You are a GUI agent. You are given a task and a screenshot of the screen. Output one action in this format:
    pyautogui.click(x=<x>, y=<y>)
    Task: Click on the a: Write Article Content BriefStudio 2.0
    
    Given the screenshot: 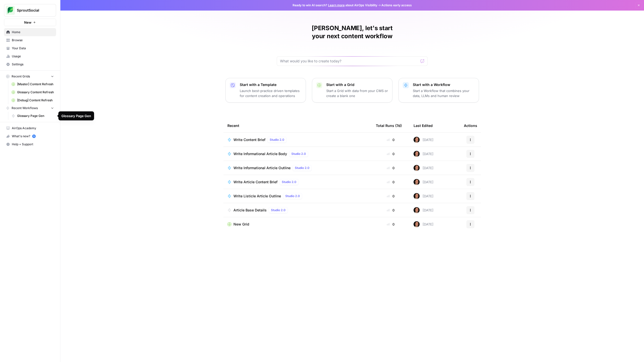 What is the action you would take?
    pyautogui.click(x=297, y=182)
    